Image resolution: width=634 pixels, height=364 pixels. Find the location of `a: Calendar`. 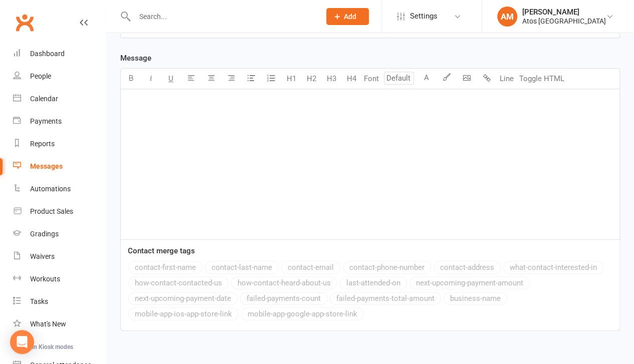

a: Calendar is located at coordinates (59, 99).